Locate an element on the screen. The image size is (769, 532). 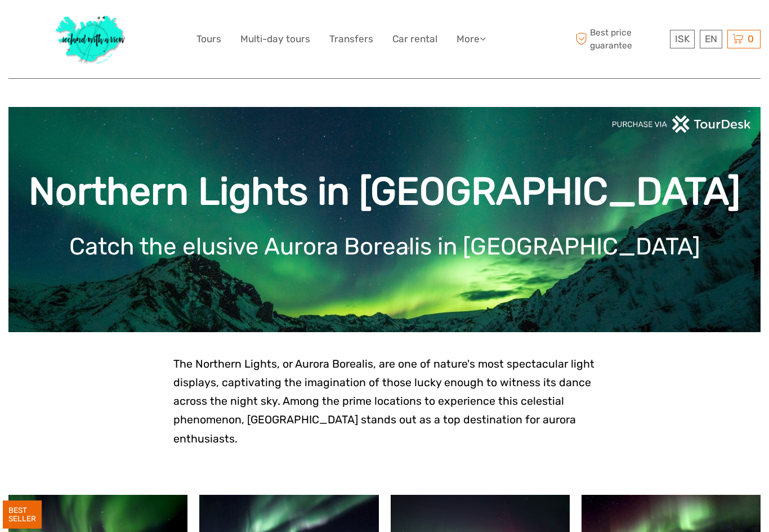
div: BEST SELLER is located at coordinates (22, 515).